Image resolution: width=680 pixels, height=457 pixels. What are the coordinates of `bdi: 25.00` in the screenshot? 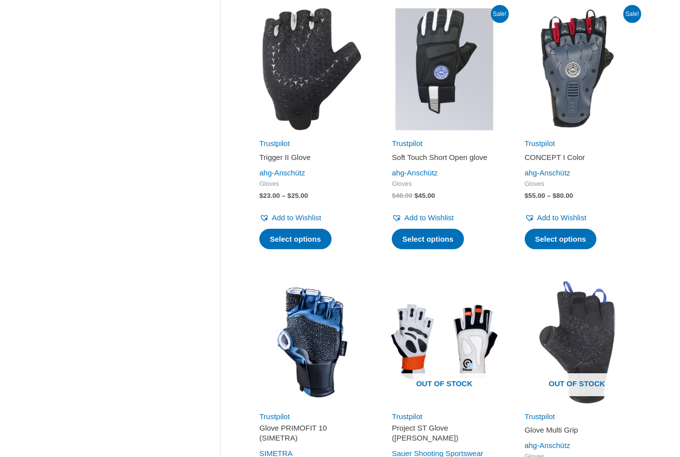 It's located at (297, 195).